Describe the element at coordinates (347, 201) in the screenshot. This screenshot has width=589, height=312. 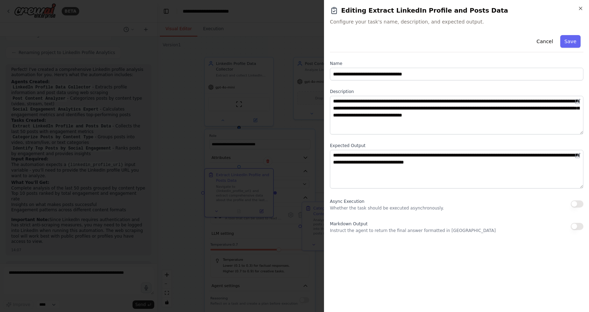
I see `span: Async Execution` at that location.